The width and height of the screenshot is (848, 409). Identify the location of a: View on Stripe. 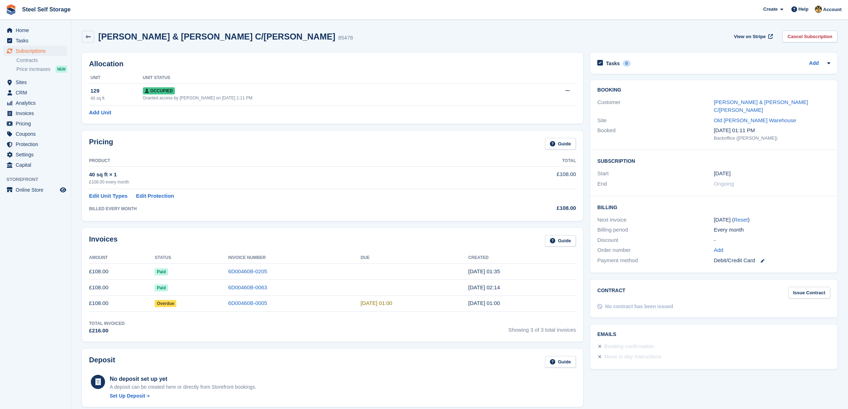
(753, 36).